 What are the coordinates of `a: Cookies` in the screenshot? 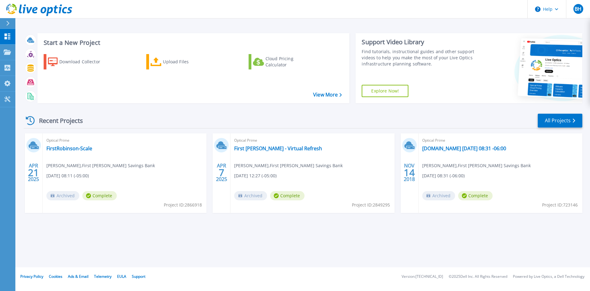 It's located at (56, 276).